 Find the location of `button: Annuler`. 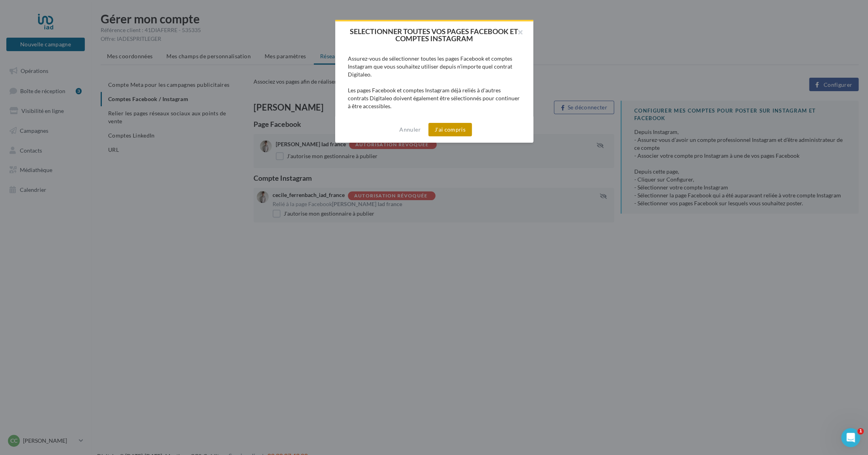

button: Annuler is located at coordinates (410, 130).